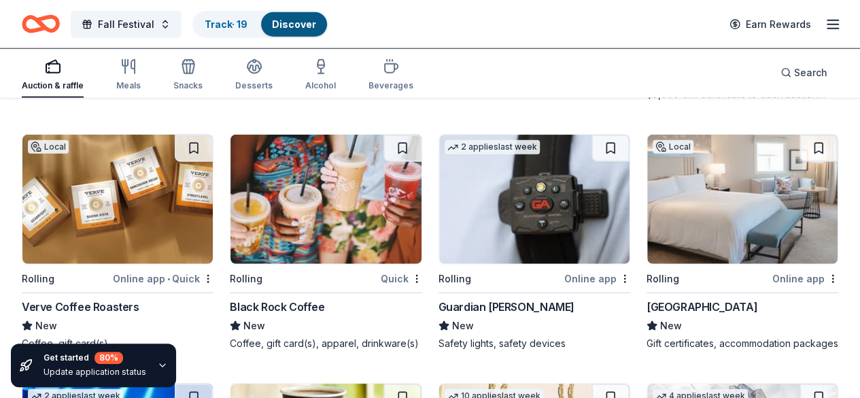  Describe the element at coordinates (163, 278) in the screenshot. I see `div: Online app Quick` at that location.